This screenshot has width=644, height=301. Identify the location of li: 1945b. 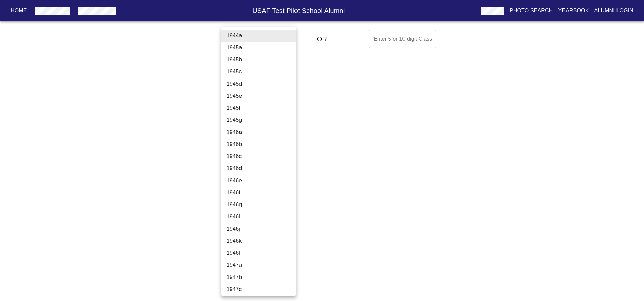
(261, 60).